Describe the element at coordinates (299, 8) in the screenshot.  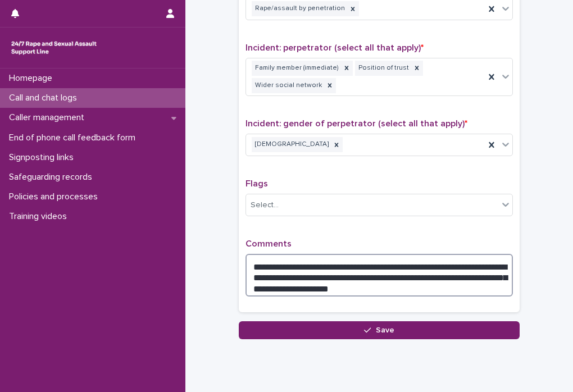
I see `div: Rape/assault by penetration` at that location.